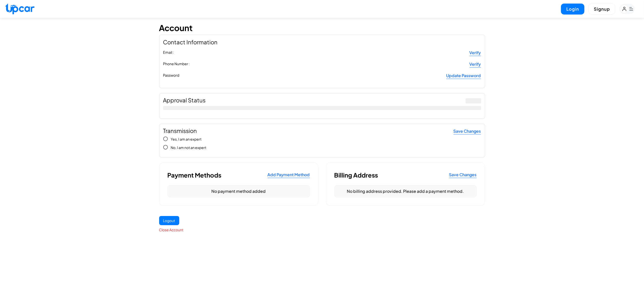 Image resolution: width=644 pixels, height=298 pixels. What do you see at coordinates (464, 76) in the screenshot?
I see `a: Update Password` at bounding box center [464, 76].